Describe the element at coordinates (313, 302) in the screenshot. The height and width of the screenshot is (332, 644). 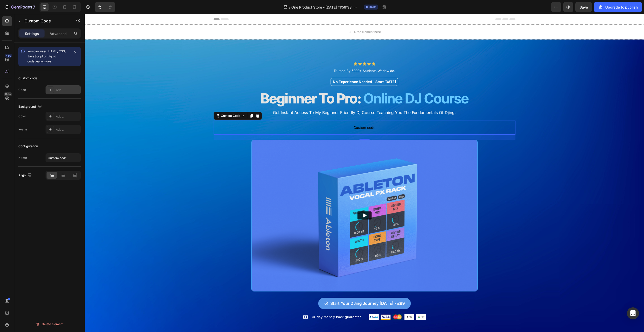
I see `img: 495611768014373769-47762bdc-c92b-46d1-973d-50401e2847fe.png` at that location.